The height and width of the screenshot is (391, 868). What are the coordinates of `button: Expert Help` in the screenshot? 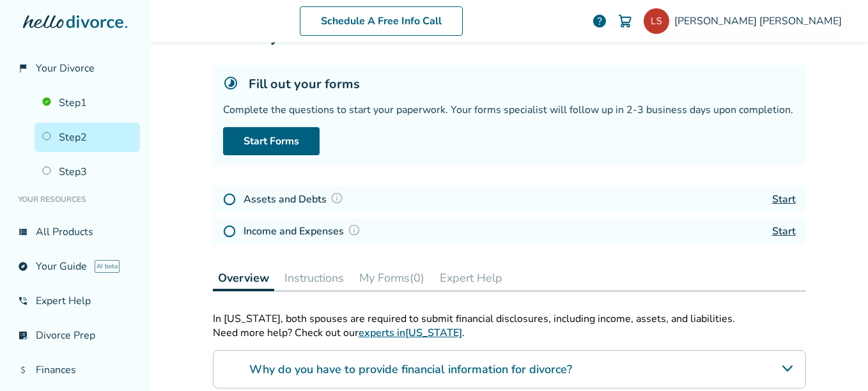 It's located at (471, 278).